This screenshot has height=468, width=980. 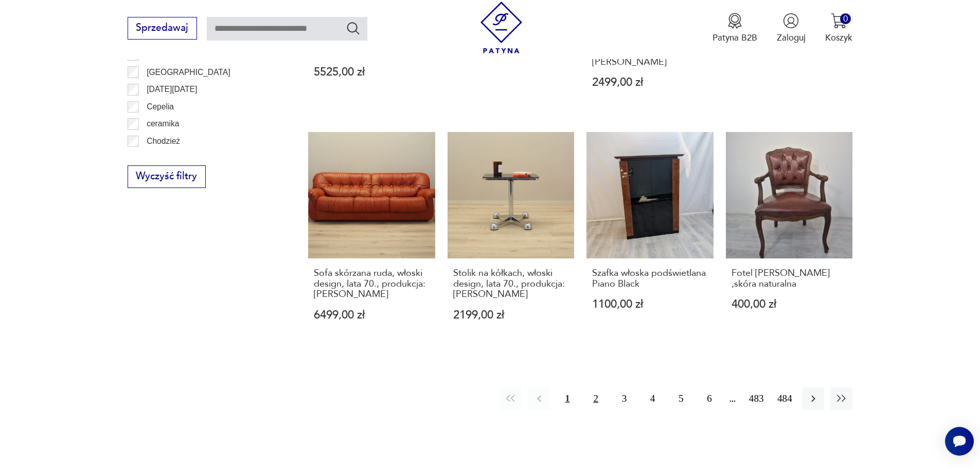 I want to click on button: Sprzedawaj, so click(x=162, y=28).